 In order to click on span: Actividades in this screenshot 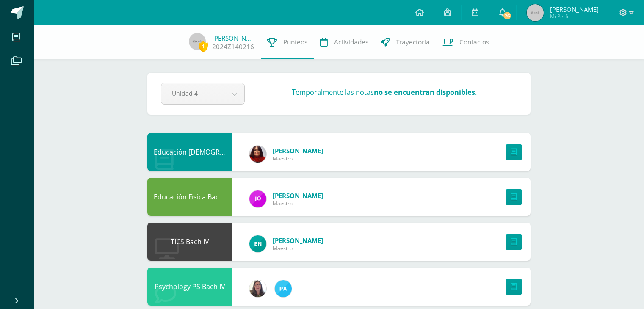, I will do `click(351, 42)`.